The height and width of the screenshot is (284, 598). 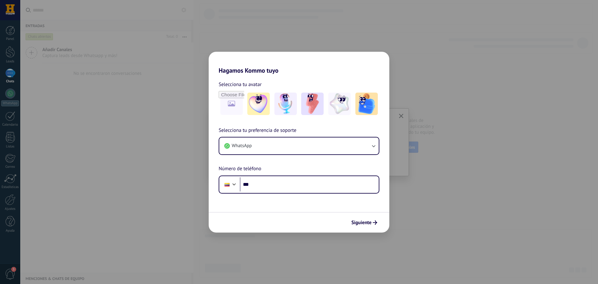 I want to click on img: -4.jpeg, so click(x=339, y=104).